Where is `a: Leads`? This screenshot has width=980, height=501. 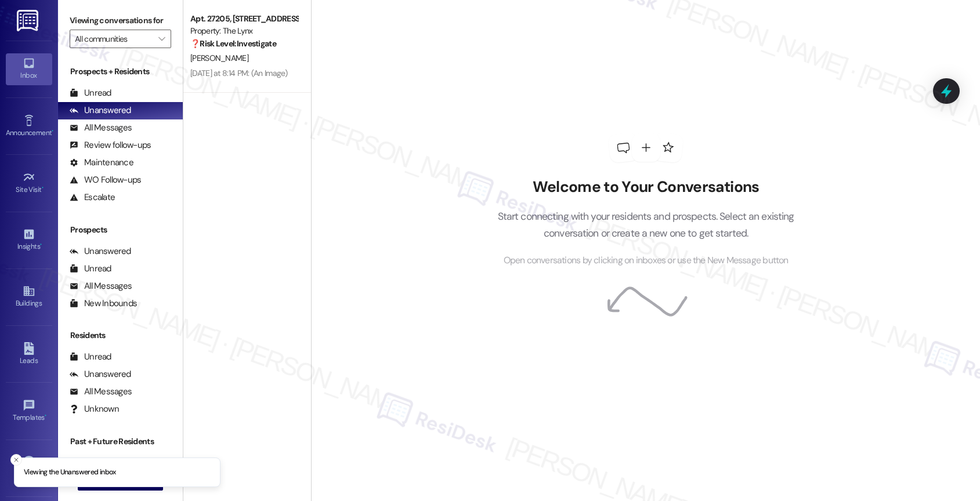
a: Leads is located at coordinates (29, 354).